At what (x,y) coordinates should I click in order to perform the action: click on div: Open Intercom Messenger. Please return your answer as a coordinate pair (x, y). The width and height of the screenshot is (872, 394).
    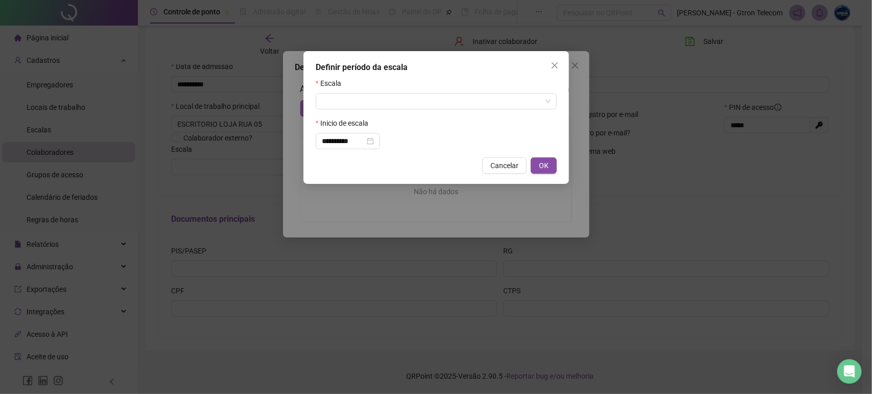
    Looking at the image, I should click on (849, 371).